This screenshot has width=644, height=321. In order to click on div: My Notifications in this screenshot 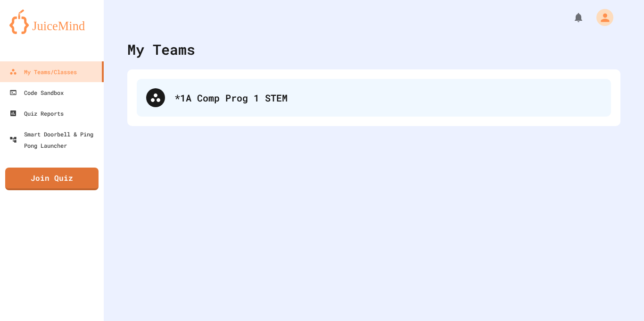, I will do `click(571, 18)`.